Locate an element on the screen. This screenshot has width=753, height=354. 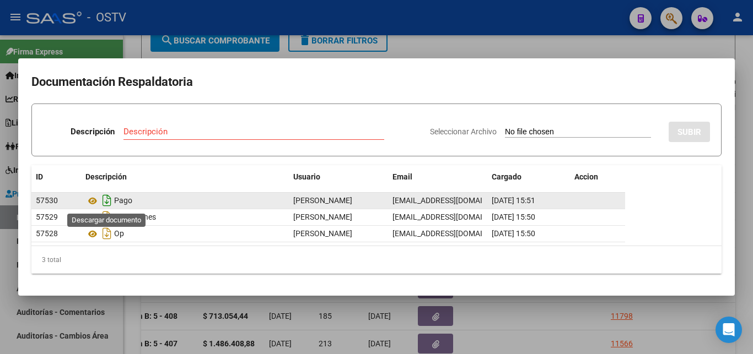
span: Cargado is located at coordinates (506, 177).